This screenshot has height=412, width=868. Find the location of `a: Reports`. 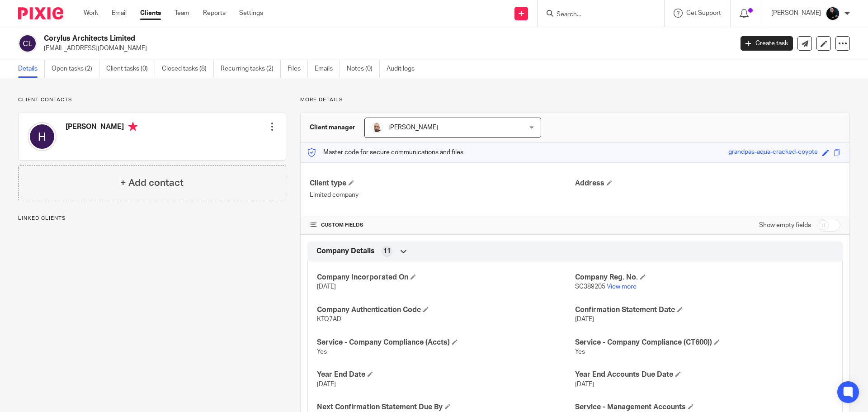

a: Reports is located at coordinates (215, 13).